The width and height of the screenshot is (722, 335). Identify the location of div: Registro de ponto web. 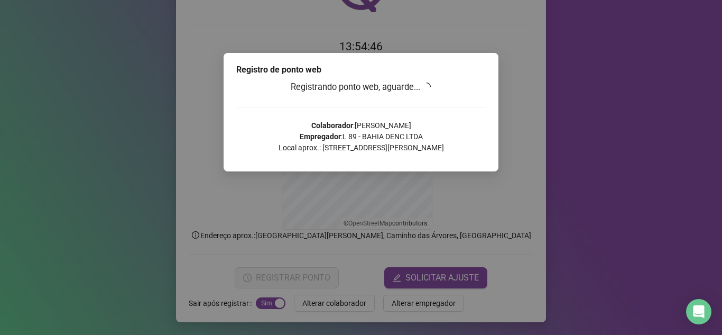
(361, 70).